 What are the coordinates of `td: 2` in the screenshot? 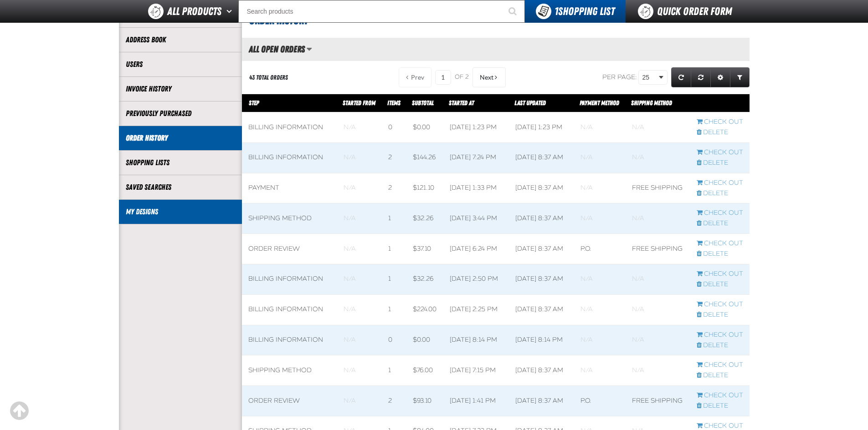 It's located at (394, 157).